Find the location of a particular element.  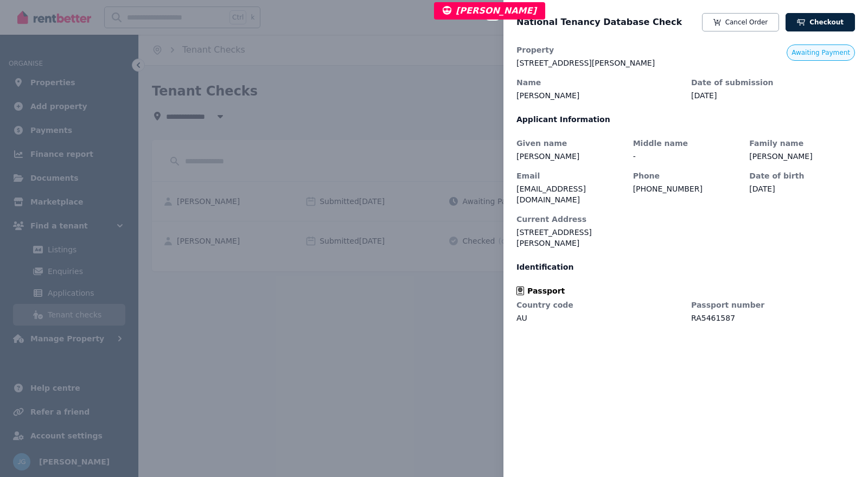

span: National Tenancy Database Check is located at coordinates (599, 22).